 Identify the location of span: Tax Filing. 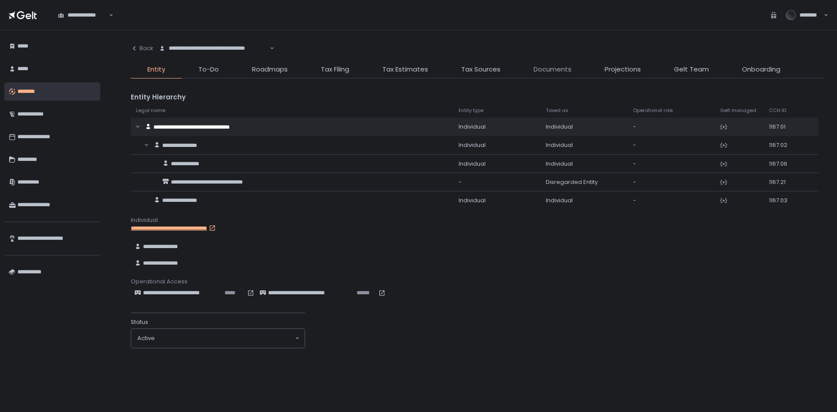
(335, 69).